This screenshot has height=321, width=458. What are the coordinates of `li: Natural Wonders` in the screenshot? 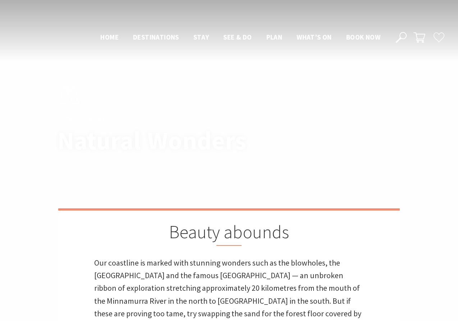 It's located at (144, 118).